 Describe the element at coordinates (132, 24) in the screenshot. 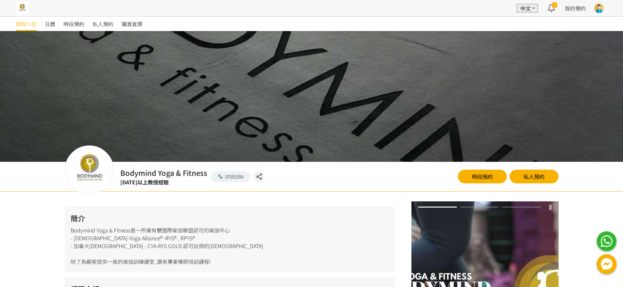

I see `span: 購買套票` at that location.